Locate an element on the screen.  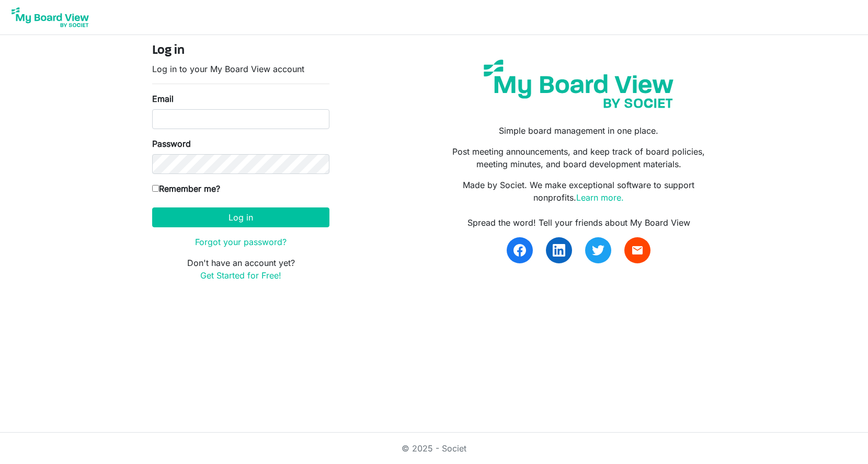
span: email is located at coordinates (637, 250).